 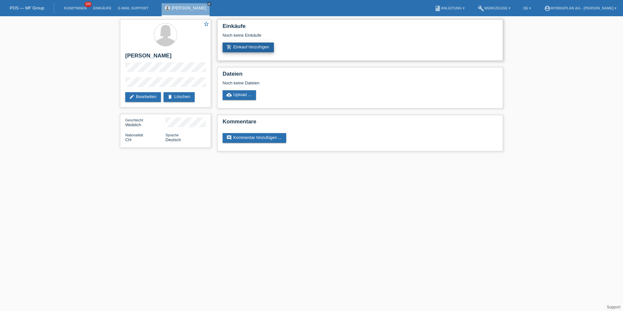 I want to click on span: Nationalität, so click(x=134, y=135).